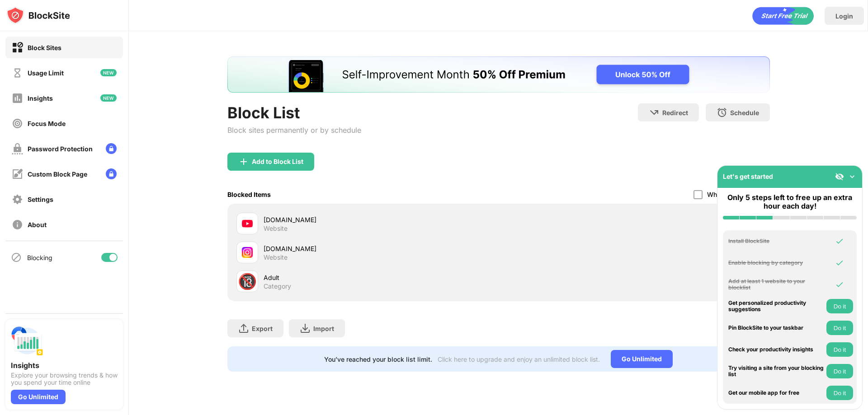 The height and width of the screenshot is (415, 868). I want to click on img: password-protection-off.svg, so click(17, 149).